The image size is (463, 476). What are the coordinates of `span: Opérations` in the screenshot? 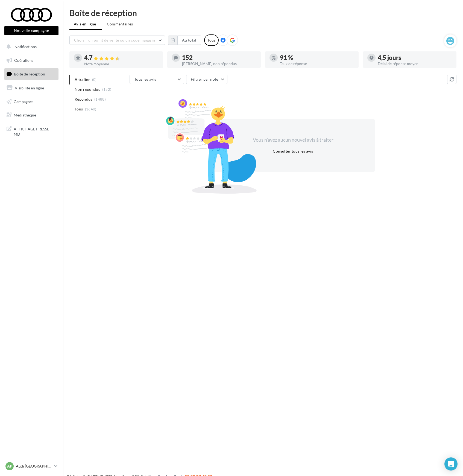 It's located at (24, 60).